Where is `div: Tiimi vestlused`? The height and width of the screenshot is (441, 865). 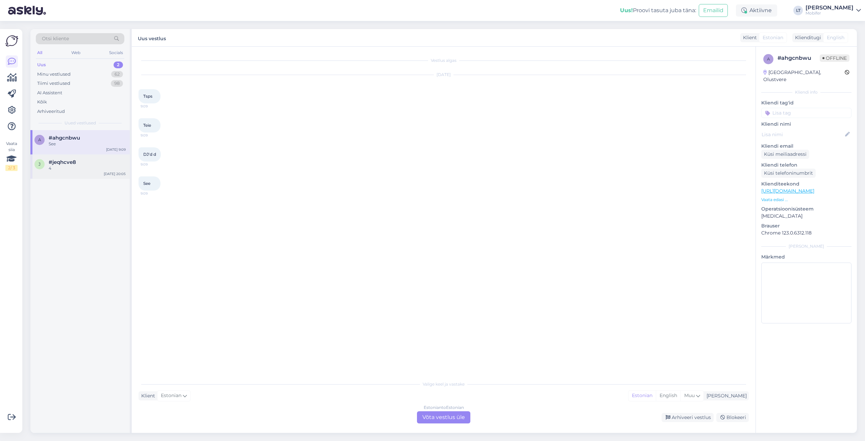 div: Tiimi vestlused is located at coordinates (54, 83).